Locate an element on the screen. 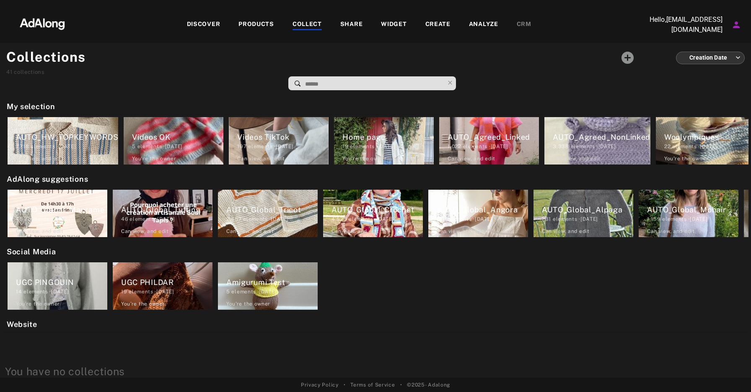 The height and width of the screenshot is (392, 751). span: 41 is located at coordinates (9, 72).